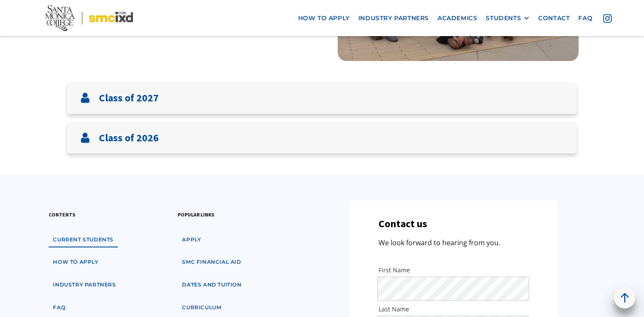 The width and height of the screenshot is (644, 317). What do you see at coordinates (439, 243) in the screenshot?
I see `p: We look forward to hearing from you.` at bounding box center [439, 243].